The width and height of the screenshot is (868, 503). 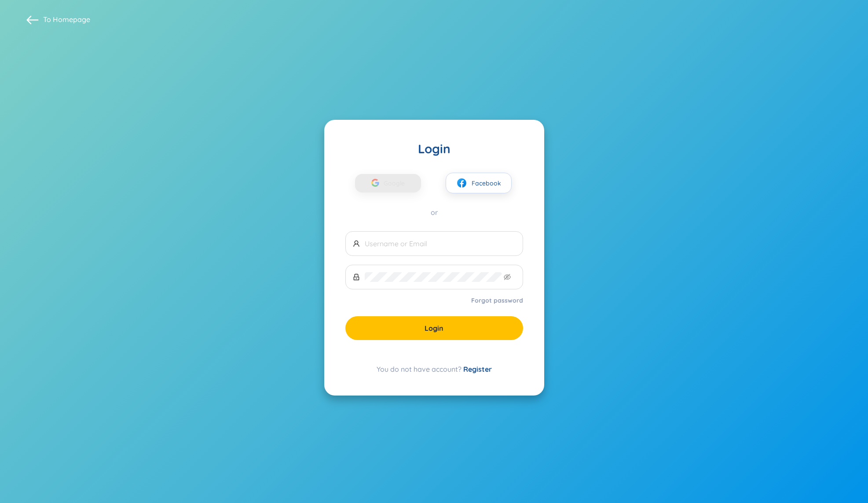 What do you see at coordinates (486, 183) in the screenshot?
I see `span: Facebook` at bounding box center [486, 183].